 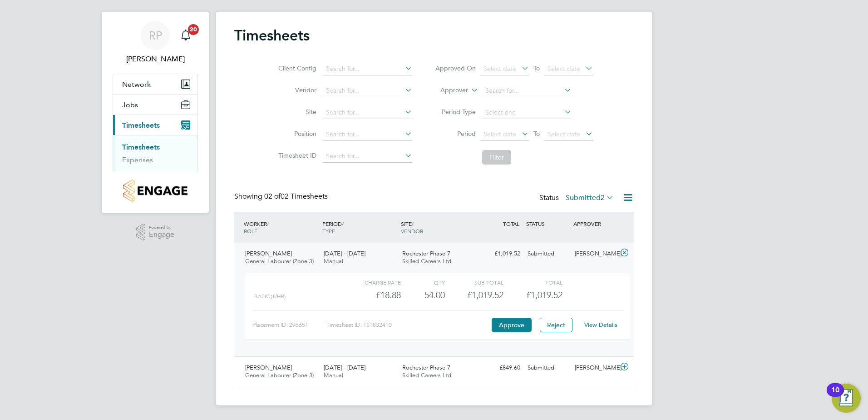 I want to click on span: 02 Timesheets, so click(x=296, y=196).